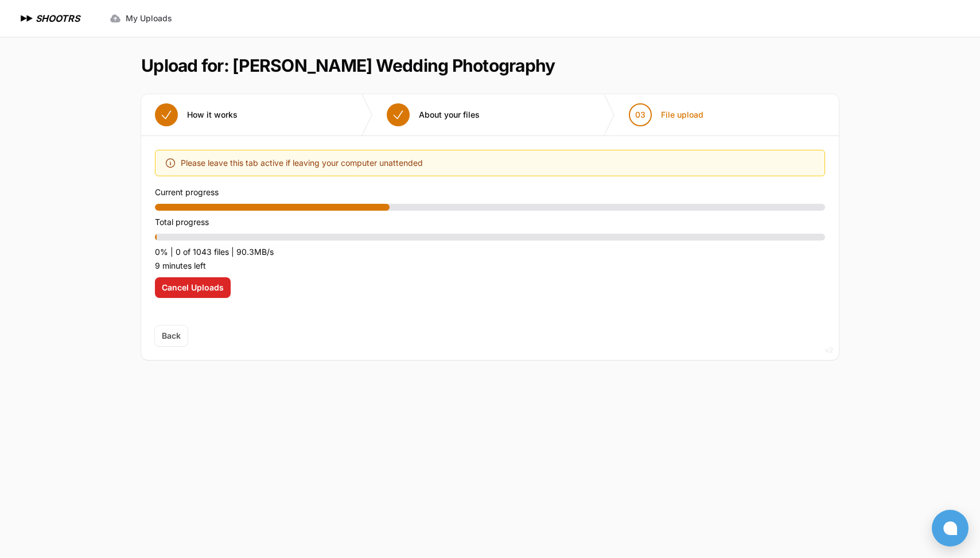  I want to click on span: Please leave this tab active if leaving your computer unattended, so click(302, 163).